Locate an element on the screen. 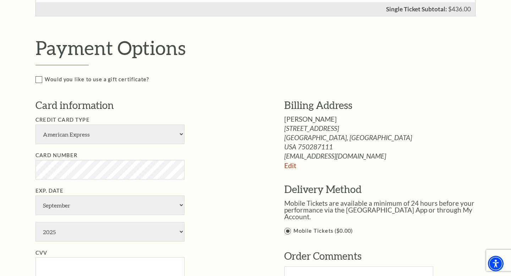 This screenshot has width=511, height=276. select: Single select is located at coordinates (110, 134).